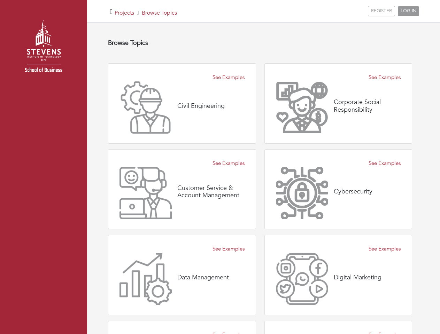  Describe the element at coordinates (367, 106) in the screenshot. I see `h4: Corporate Social Responsibility` at that location.